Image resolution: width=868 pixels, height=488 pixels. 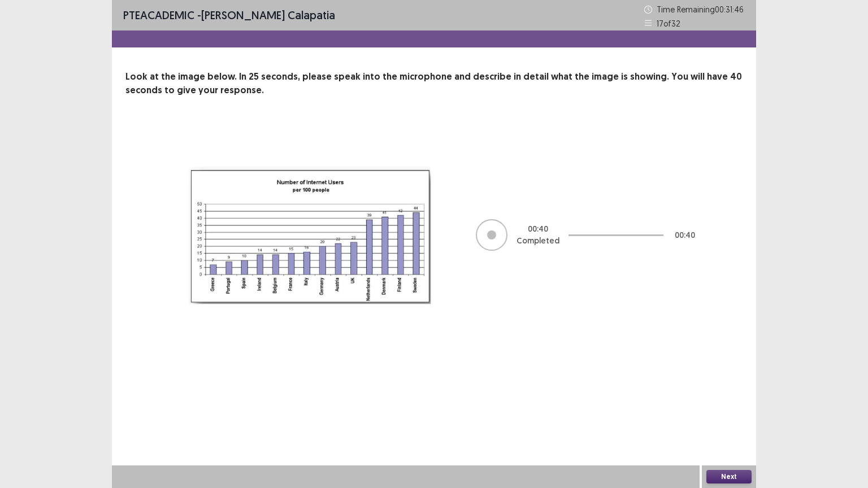 What do you see at coordinates (729, 477) in the screenshot?
I see `button: Next` at bounding box center [729, 477].